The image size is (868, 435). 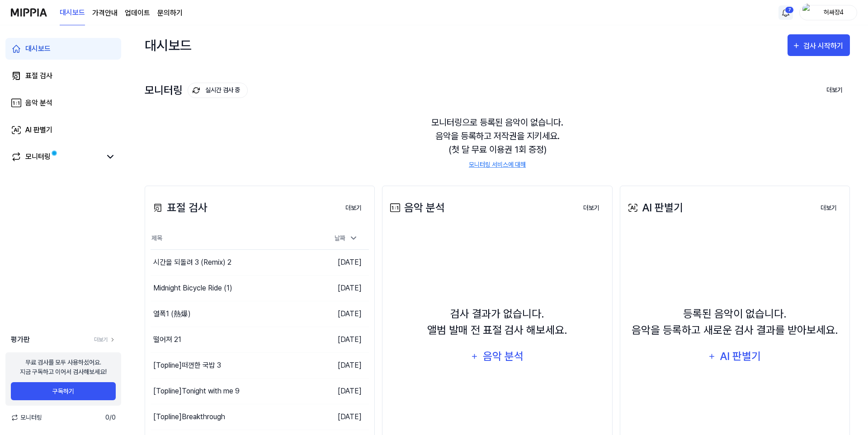 What do you see at coordinates (110, 418) in the screenshot?
I see `span: 0 / 0` at bounding box center [110, 418].